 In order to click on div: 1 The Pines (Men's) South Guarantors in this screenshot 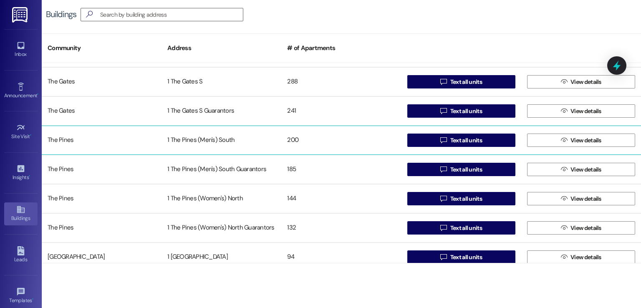, I will do `click(221, 169)`.